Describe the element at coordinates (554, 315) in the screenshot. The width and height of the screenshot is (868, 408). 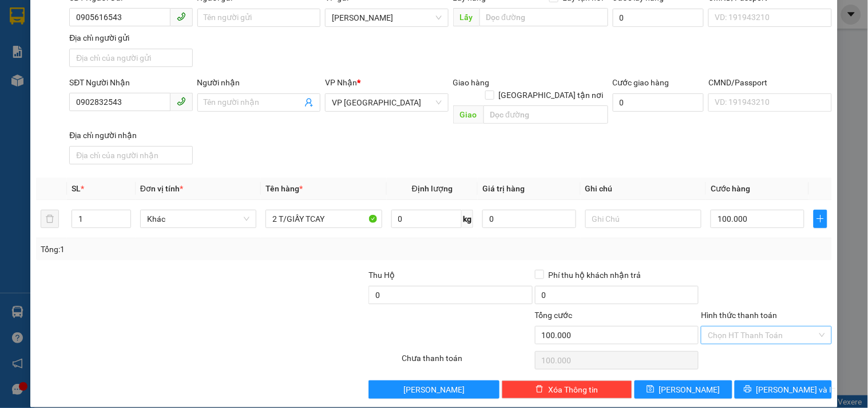
I see `span: Tổng cước` at that location.